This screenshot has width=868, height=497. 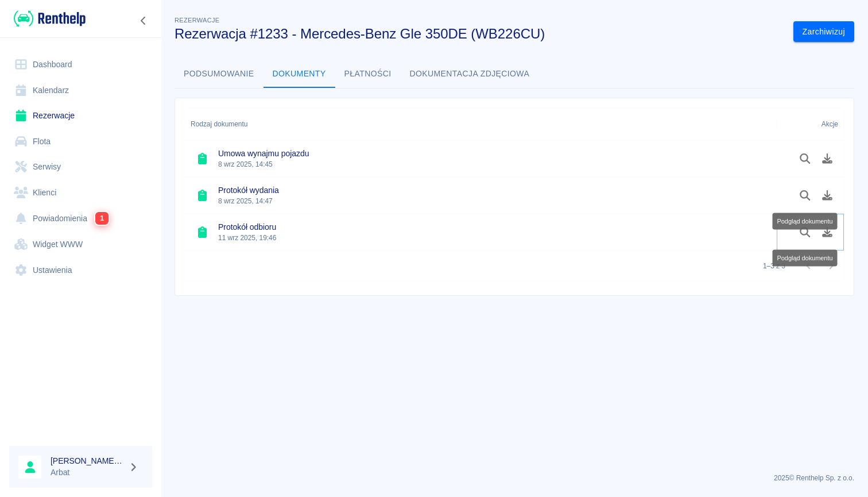 What do you see at coordinates (80, 115) in the screenshot?
I see `a: Rezerwacje` at bounding box center [80, 115].